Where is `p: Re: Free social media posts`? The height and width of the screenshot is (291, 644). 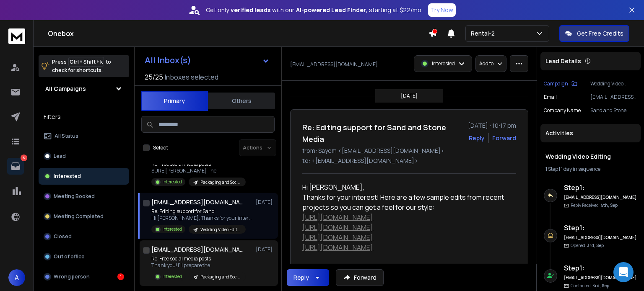 p: Re: Free social media posts is located at coordinates (198, 259).